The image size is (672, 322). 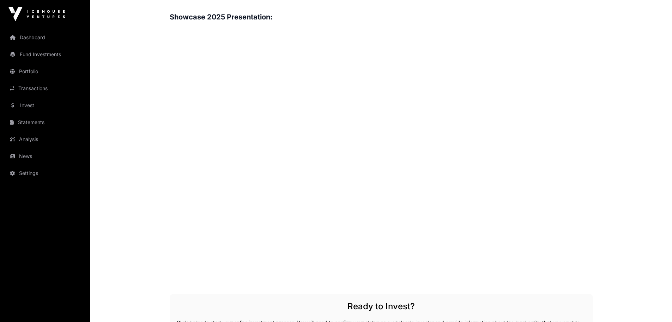 I want to click on a: Settings, so click(x=45, y=173).